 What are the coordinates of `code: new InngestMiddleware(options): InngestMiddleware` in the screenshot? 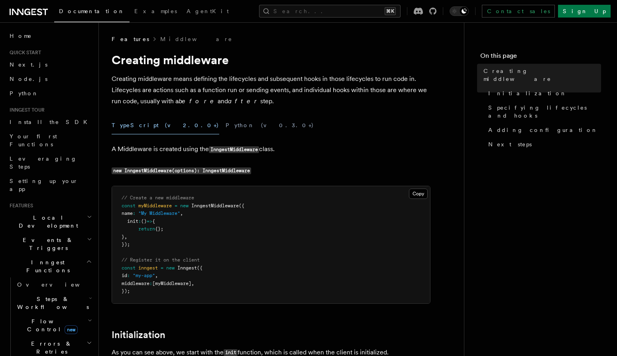 It's located at (181, 171).